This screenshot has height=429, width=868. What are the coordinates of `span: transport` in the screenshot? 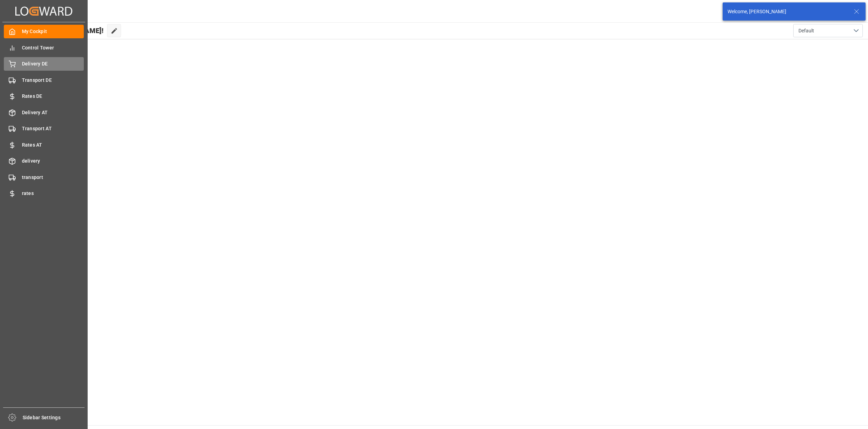 It's located at (53, 177).